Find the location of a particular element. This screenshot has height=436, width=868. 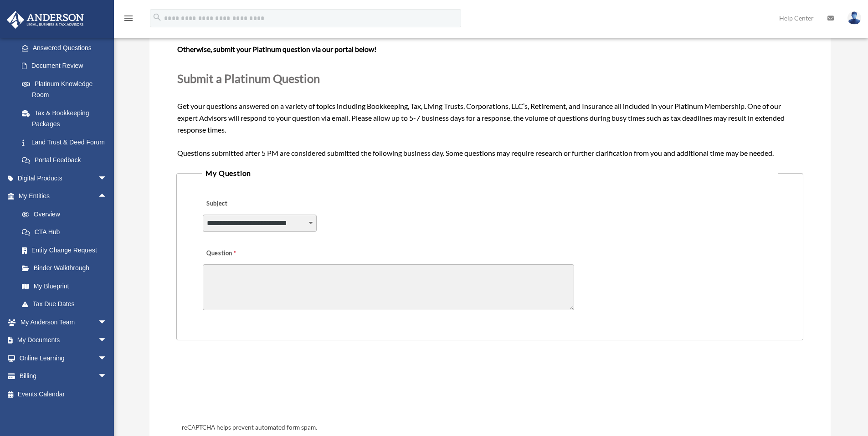

a: Tax & Bookkeeping Packages is located at coordinates (66, 119).